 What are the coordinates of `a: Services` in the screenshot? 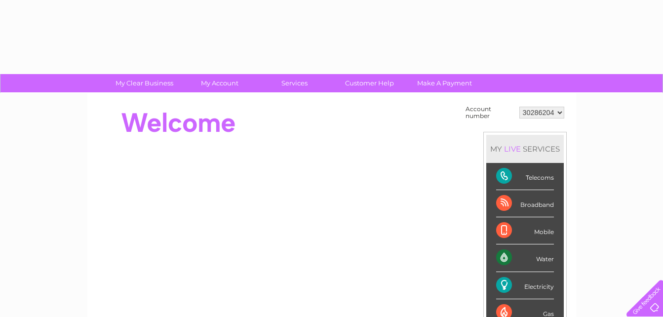 It's located at (294, 83).